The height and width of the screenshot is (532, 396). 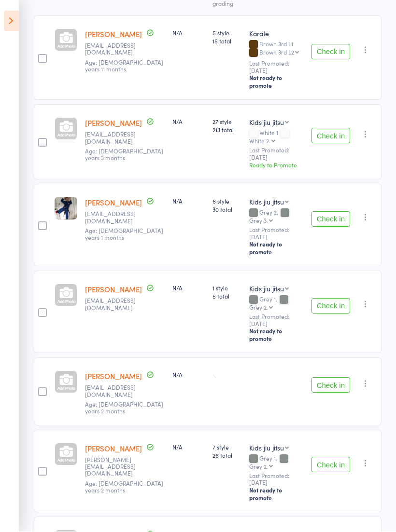 What do you see at coordinates (276, 137) in the screenshot?
I see `div: White 1` at bounding box center [276, 137].